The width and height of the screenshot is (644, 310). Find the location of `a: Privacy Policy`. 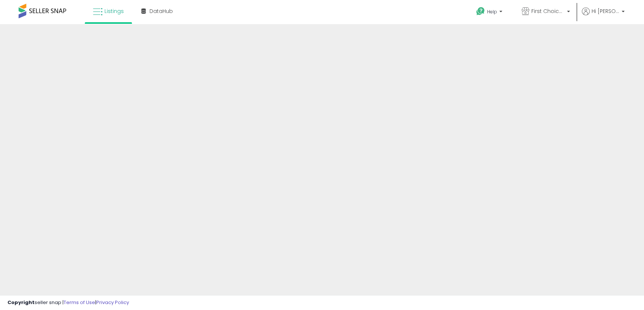

a: Privacy Policy is located at coordinates (112, 303).